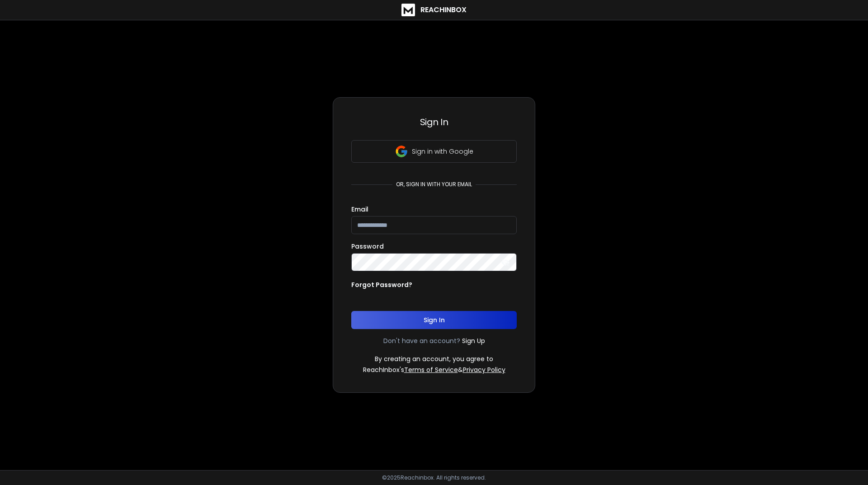 This screenshot has height=485, width=868. What do you see at coordinates (484, 369) in the screenshot?
I see `a: Privacy Policy` at bounding box center [484, 369].